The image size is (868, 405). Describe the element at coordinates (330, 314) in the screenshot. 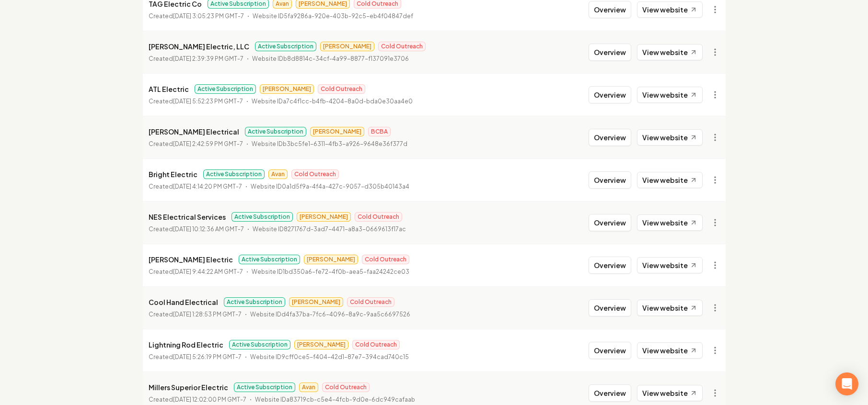

I see `p: Website ID d4fa37ba-7fc6-4096-8a9c-9aa5c6697526` at that location.